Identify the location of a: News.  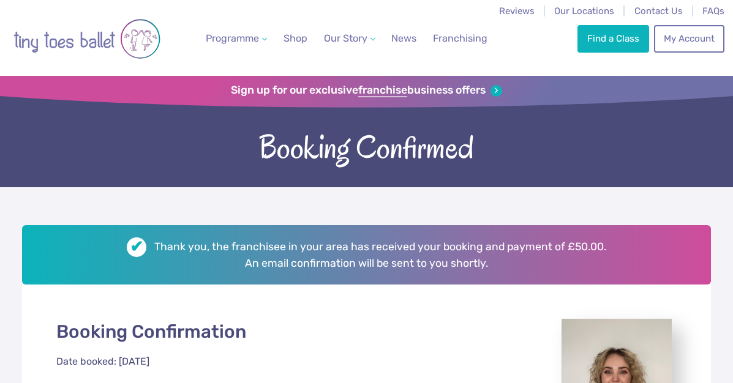
(404, 39).